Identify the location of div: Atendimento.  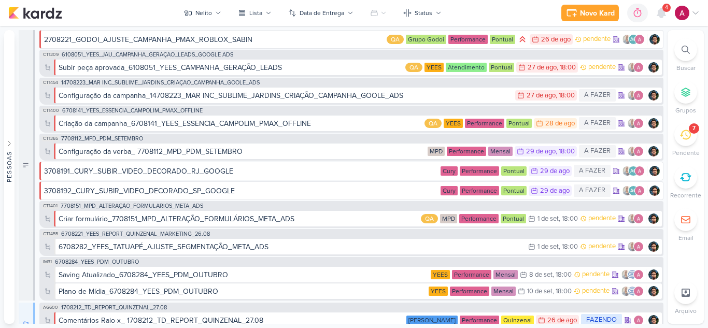
(466, 67).